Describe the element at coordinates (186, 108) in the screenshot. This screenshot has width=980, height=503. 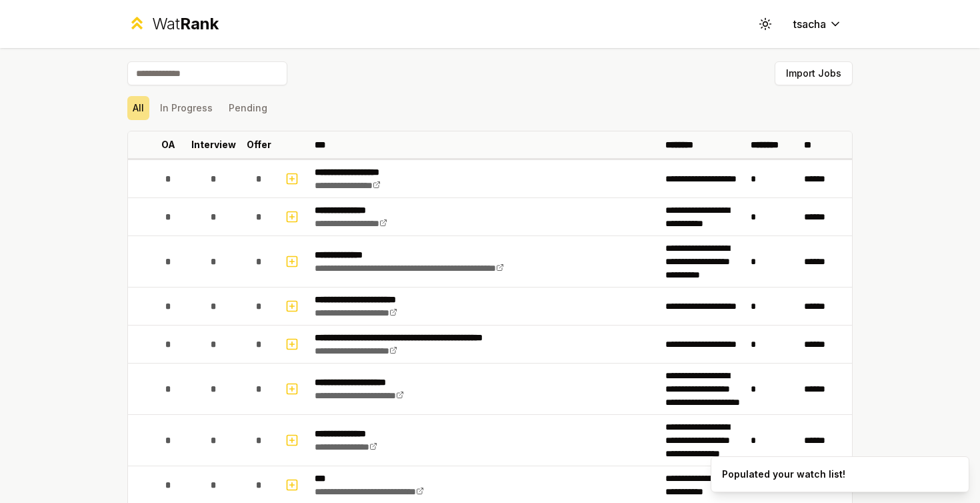
I see `button: In Progress` at that location.